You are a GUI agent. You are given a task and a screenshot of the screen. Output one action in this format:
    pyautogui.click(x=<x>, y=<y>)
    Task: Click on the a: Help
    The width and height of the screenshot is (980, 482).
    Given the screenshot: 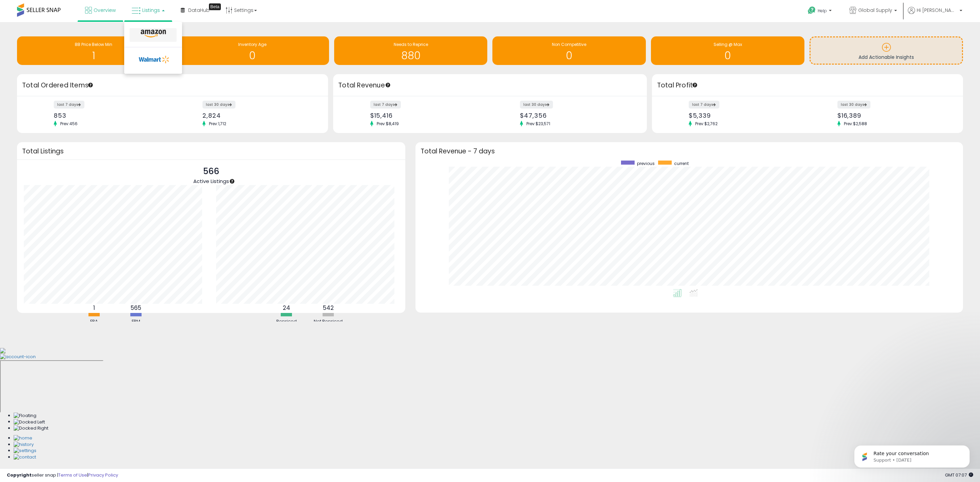 What is the action you would take?
    pyautogui.click(x=820, y=11)
    